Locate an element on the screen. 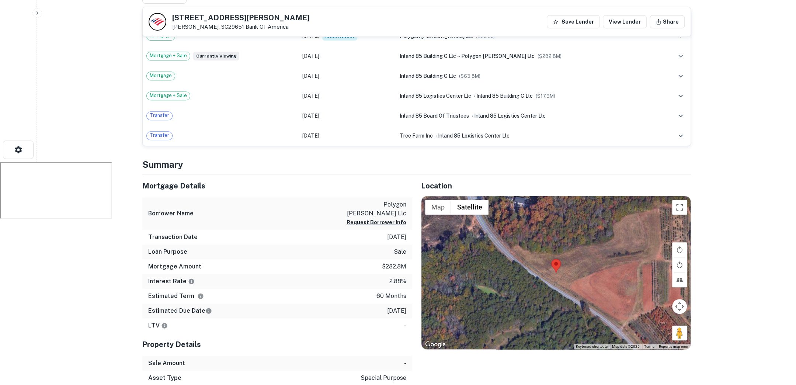 The width and height of the screenshot is (796, 385). svg: LTVs displayed on the website are for informational purposes only and may be reported incorrectly... is located at coordinates (165, 326).